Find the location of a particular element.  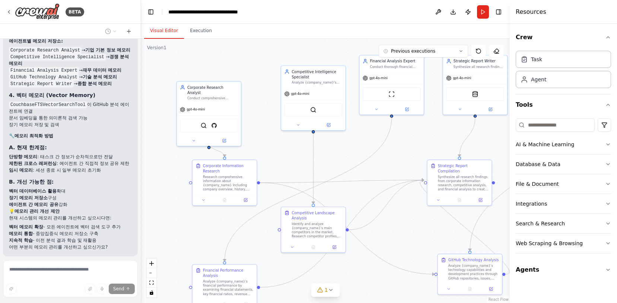

button: Hide right sidebar is located at coordinates (499, 12).